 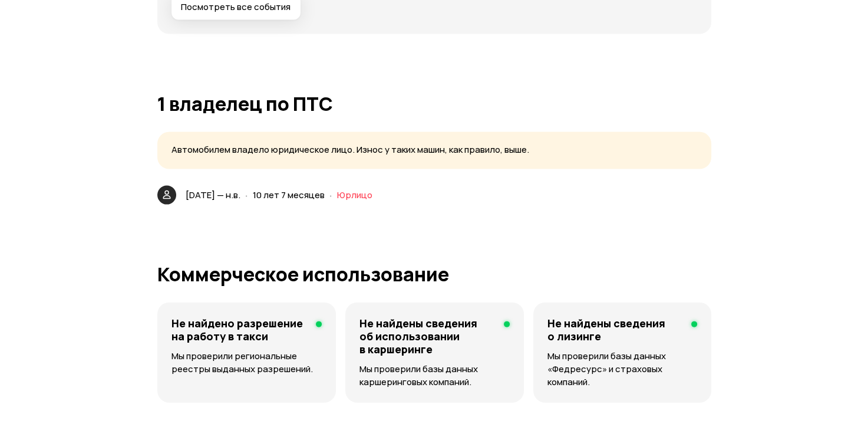 What do you see at coordinates (246, 363) in the screenshot?
I see `p: Мы проверили региональные реестры выданных разрешений.` at bounding box center [246, 363].